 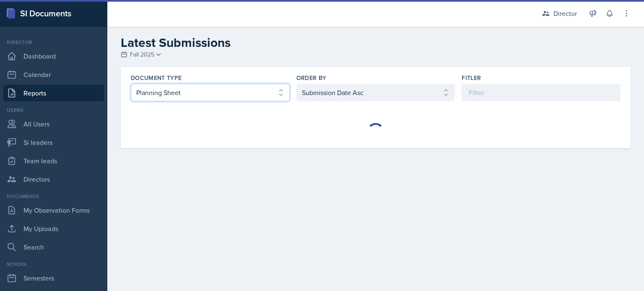 What do you see at coordinates (54, 74) in the screenshot?
I see `a: Calendar` at bounding box center [54, 74].